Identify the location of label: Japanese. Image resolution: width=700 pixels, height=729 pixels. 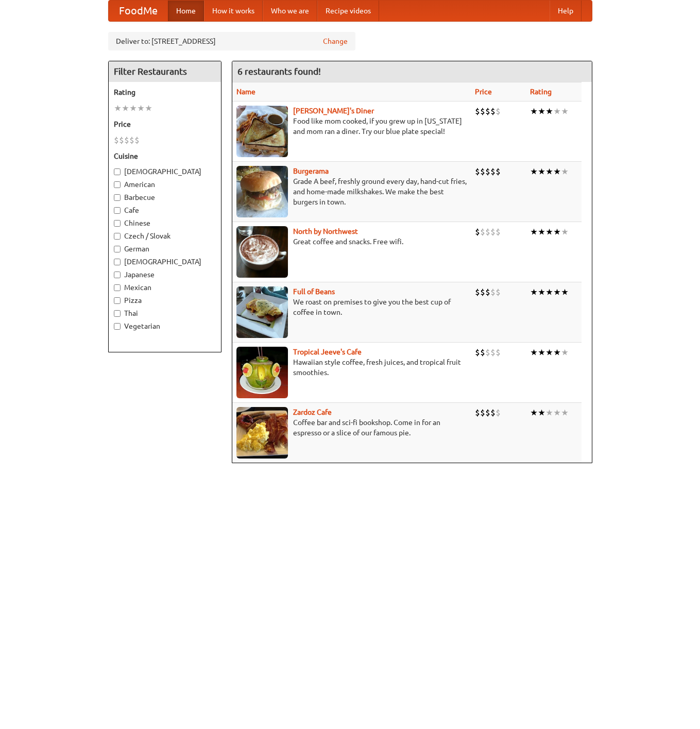
(165, 274).